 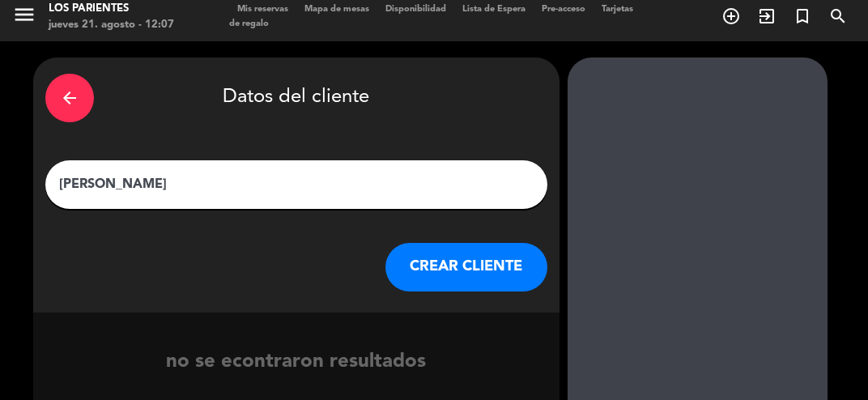 I want to click on span: Mis reservas, so click(x=262, y=9).